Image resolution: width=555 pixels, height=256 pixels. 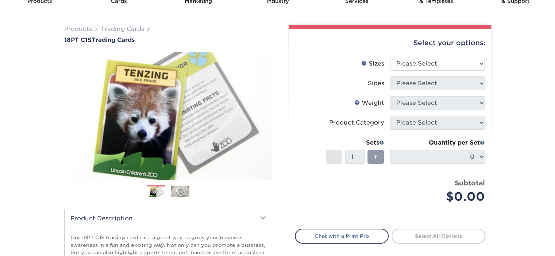 I want to click on div: $0.00, so click(x=440, y=197).